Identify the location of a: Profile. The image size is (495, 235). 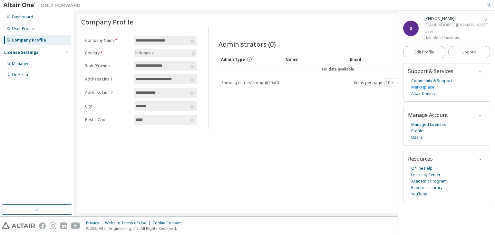
(417, 131).